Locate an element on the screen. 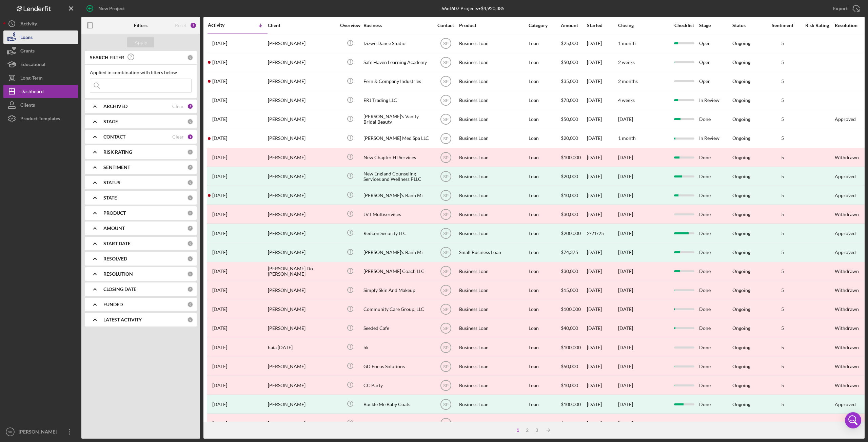 The height and width of the screenshot is (442, 868). time: 2024-11-04 17:11 is located at coordinates (220, 309).